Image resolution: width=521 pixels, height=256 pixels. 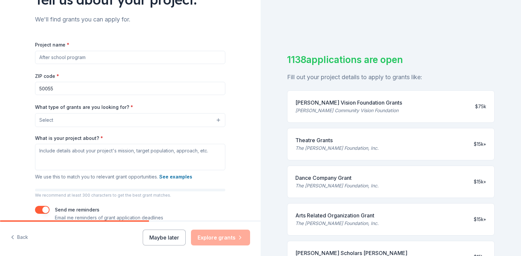 I want to click on label: What type of grants are you looking for?, so click(x=84, y=107).